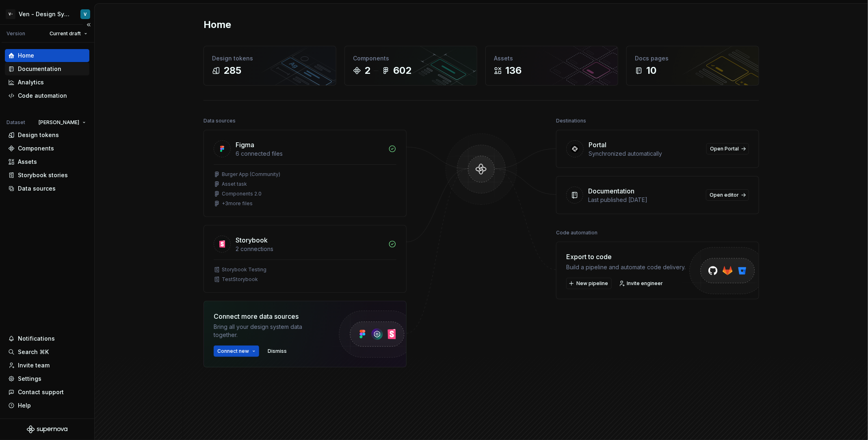 Image resolution: width=868 pixels, height=440 pixels. Describe the element at coordinates (47, 82) in the screenshot. I see `a: Analytics` at that location.